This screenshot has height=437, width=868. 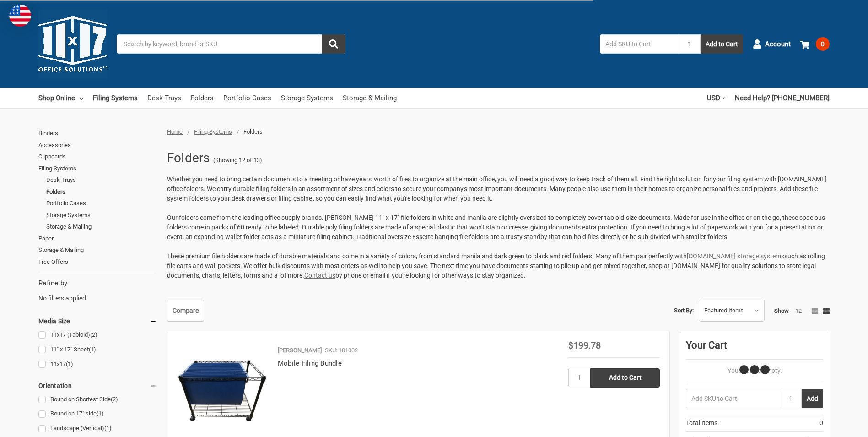 What do you see at coordinates (771, 44) in the screenshot?
I see `a: Account` at bounding box center [771, 44].